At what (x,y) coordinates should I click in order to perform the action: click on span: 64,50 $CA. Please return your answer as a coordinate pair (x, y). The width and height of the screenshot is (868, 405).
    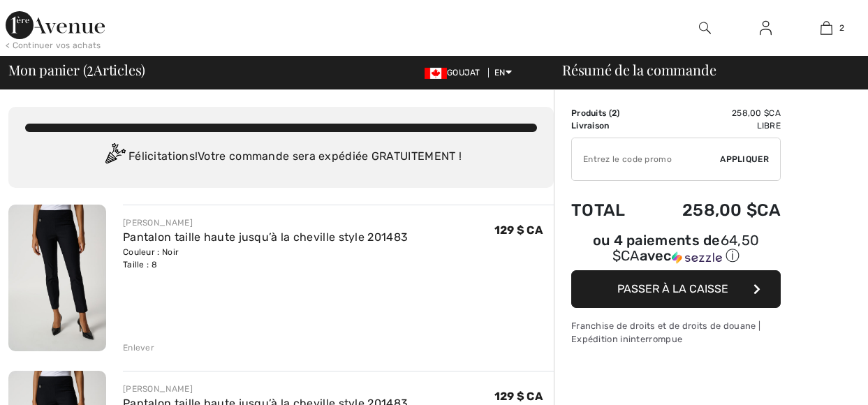
    Looking at the image, I should click on (686, 248).